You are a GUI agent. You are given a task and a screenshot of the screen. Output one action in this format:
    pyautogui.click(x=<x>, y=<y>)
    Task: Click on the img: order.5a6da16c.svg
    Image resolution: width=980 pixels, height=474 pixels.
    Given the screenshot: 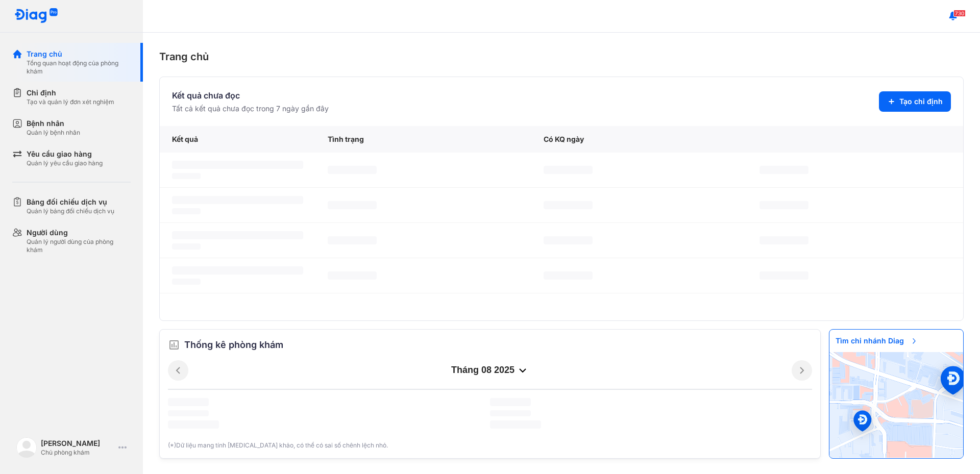 What is the action you would take?
    pyautogui.click(x=174, y=345)
    